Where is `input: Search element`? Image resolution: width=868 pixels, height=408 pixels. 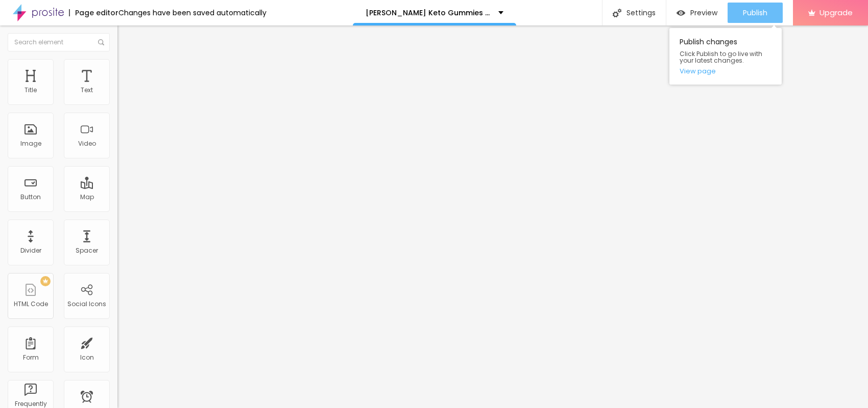 input: Search element is located at coordinates (58, 42).